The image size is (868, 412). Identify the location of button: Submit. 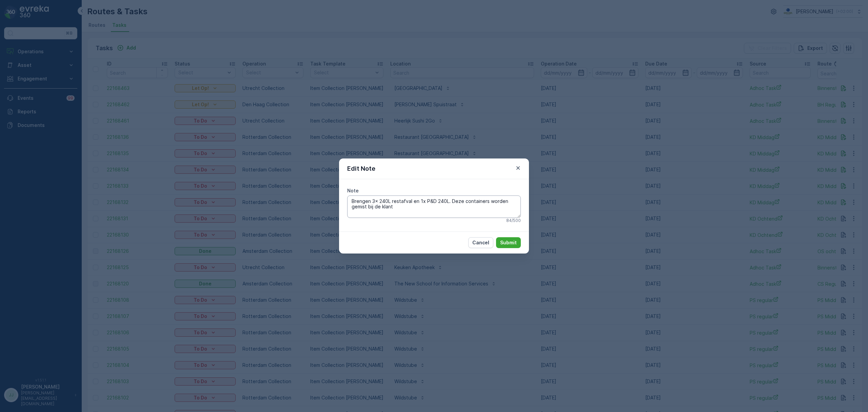
(508, 242).